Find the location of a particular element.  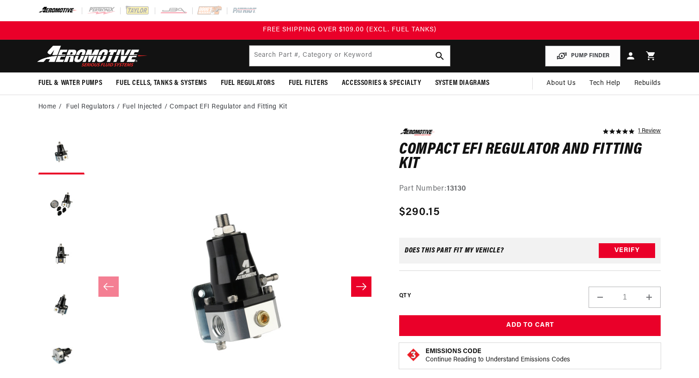

button: Add to Cart is located at coordinates (530, 326).